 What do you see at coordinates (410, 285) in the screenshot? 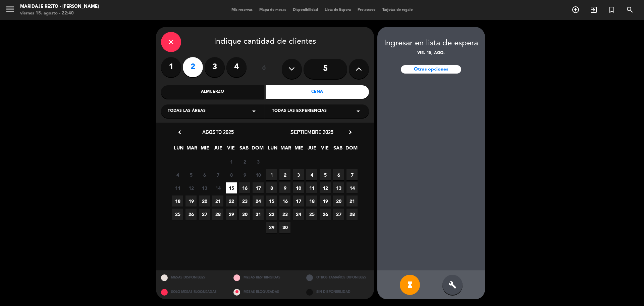
I see `i: hourglass_full` at bounding box center [410, 285].